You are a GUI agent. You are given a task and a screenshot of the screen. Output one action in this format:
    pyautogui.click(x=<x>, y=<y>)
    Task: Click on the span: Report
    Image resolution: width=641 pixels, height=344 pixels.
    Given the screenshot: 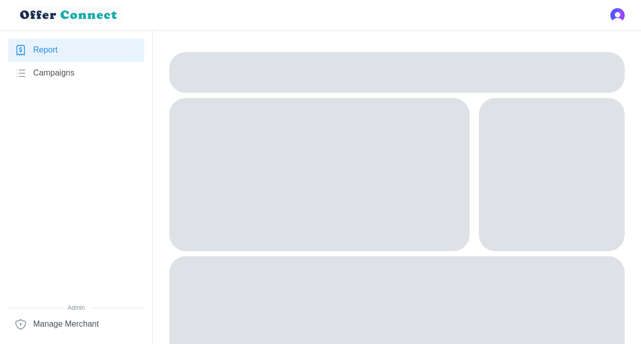 What is the action you would take?
    pyautogui.click(x=45, y=50)
    